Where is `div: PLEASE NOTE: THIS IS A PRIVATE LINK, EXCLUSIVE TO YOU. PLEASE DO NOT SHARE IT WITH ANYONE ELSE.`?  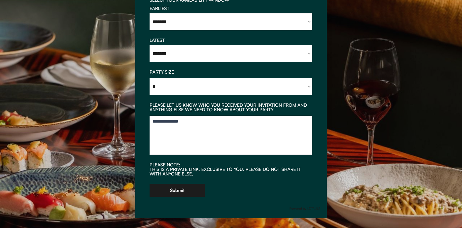
div: PLEASE NOTE: THIS IS A PRIVATE LINK, EXCLUSIVE TO YOU. PLEASE DO NOT SHARE IT WITH ANYONE ELSE. is located at coordinates (231, 170).